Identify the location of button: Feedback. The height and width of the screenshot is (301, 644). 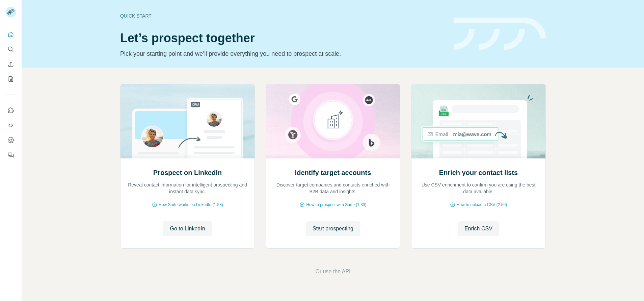
(11, 155).